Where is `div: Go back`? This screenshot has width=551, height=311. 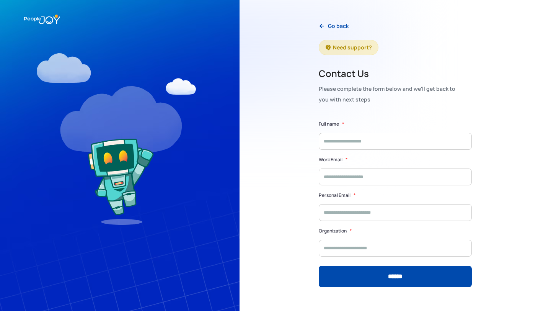
div: Go back is located at coordinates (338, 26).